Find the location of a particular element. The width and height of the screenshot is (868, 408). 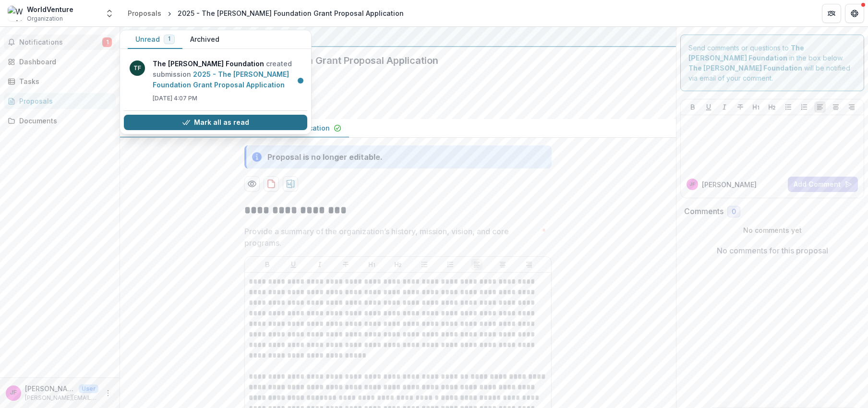

button: Mark all as read is located at coordinates (216, 122).